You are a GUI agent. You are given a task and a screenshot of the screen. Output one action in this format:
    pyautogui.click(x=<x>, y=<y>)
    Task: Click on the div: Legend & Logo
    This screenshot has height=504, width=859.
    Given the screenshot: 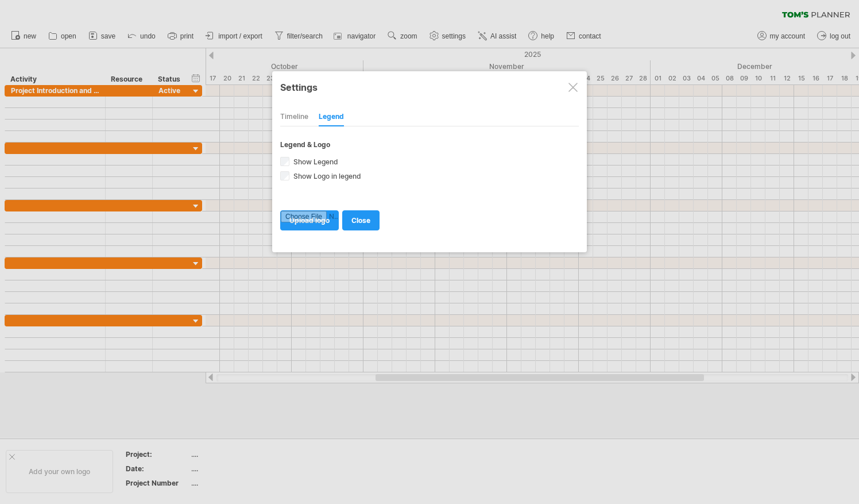 What is the action you would take?
    pyautogui.click(x=430, y=144)
    